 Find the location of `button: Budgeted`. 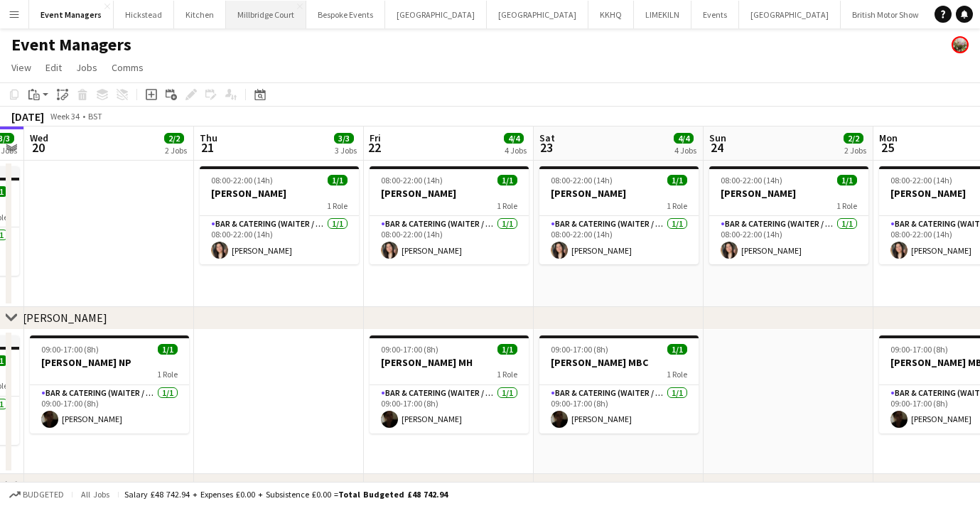

button: Budgeted is located at coordinates (36, 495).